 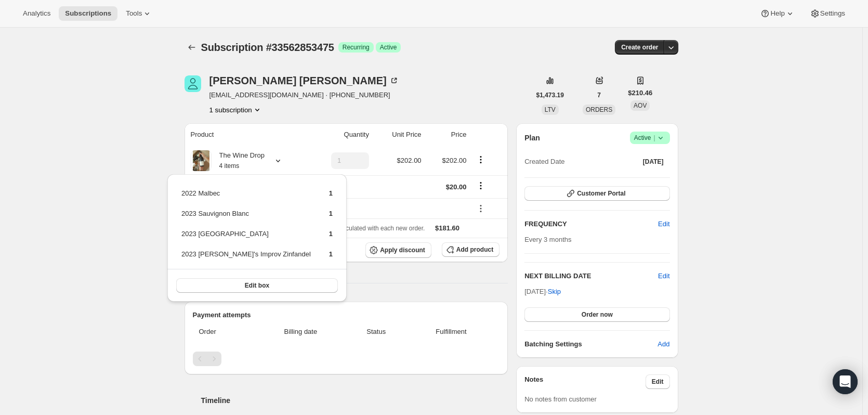 I want to click on h2: Payment attempts, so click(x=347, y=315).